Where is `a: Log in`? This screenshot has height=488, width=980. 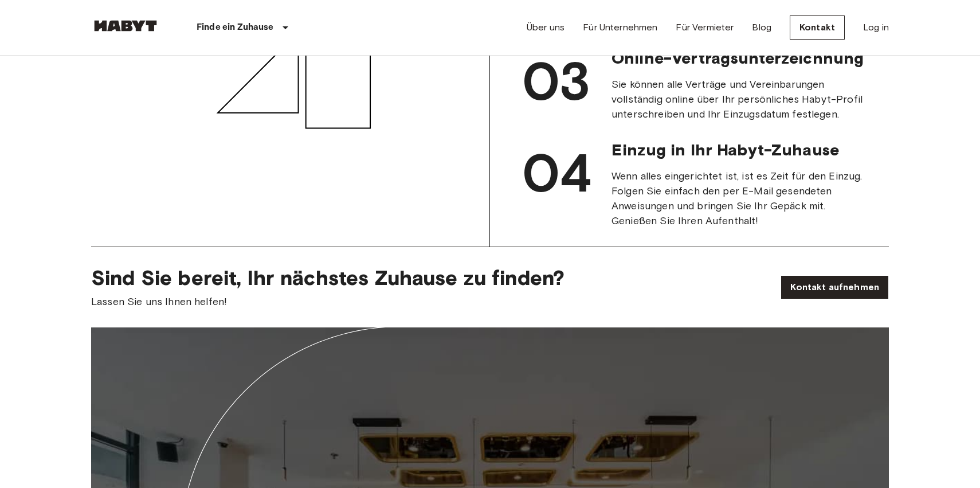 a: Log in is located at coordinates (876, 28).